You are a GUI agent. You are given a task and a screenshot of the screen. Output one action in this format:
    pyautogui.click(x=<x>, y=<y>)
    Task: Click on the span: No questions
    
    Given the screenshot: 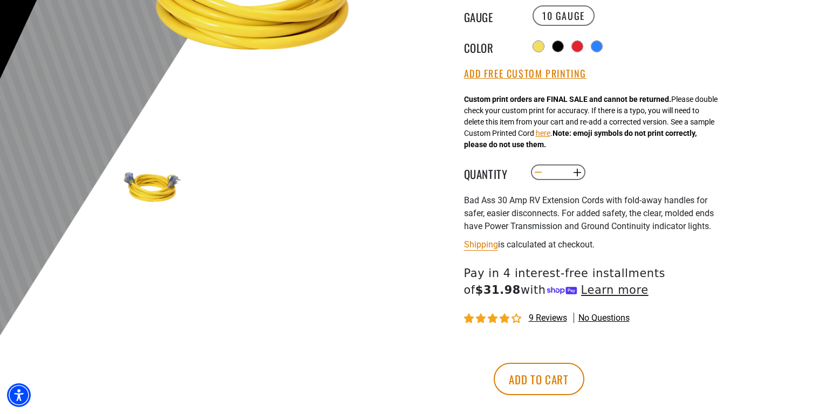 What is the action you would take?
    pyautogui.click(x=604, y=318)
    